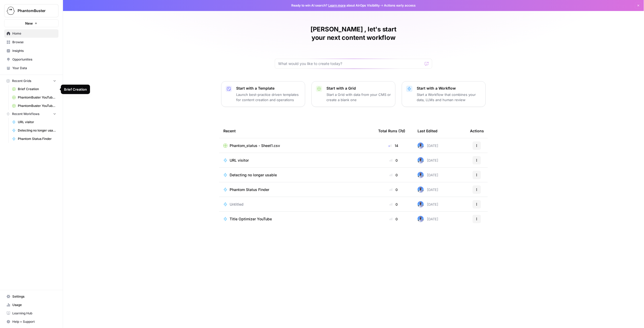 This screenshot has height=328, width=644. What do you see at coordinates (297, 219) in the screenshot?
I see `a: Title Optimizer YouTube` at bounding box center [297, 219].